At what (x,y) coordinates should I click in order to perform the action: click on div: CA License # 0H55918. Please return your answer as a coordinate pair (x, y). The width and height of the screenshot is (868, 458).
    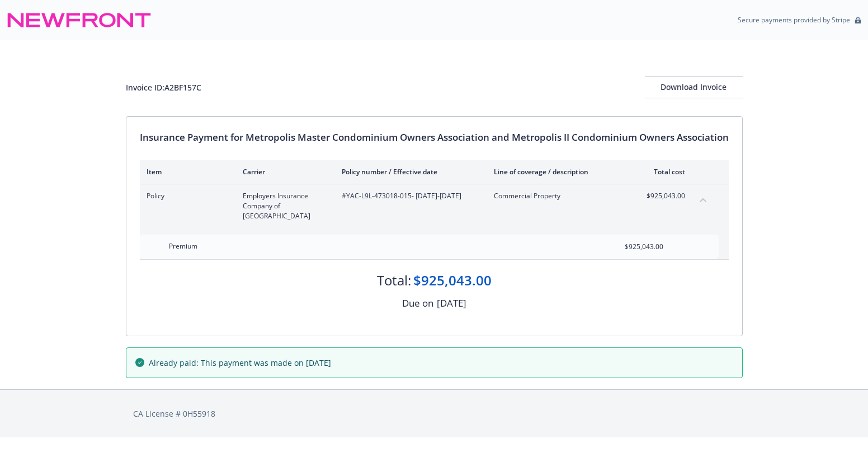
    Looking at the image, I should click on (434, 414).